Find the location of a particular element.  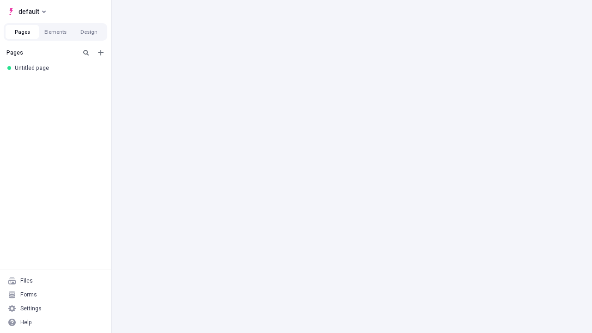

button: Design is located at coordinates (89, 32).